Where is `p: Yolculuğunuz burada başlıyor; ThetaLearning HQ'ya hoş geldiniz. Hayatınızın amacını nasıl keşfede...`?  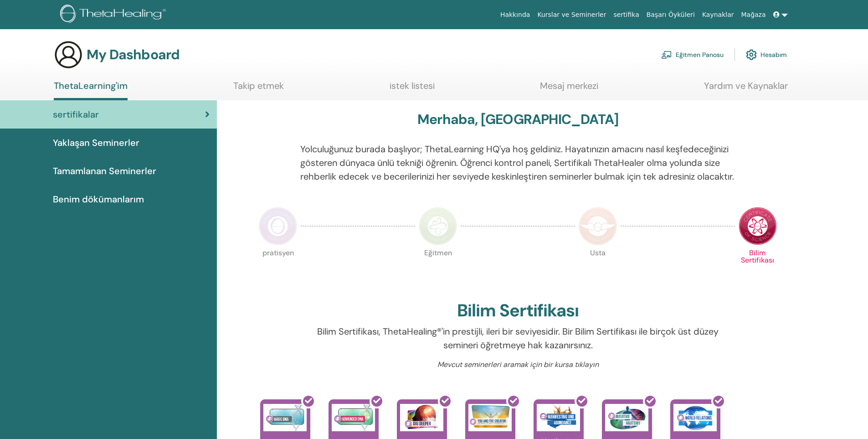
p: Yolculuğunuz burada başlıyor; ThetaLearning HQ'ya hoş geldiniz. Hayatınızın amacını nasıl keşfede... is located at coordinates (518, 163).